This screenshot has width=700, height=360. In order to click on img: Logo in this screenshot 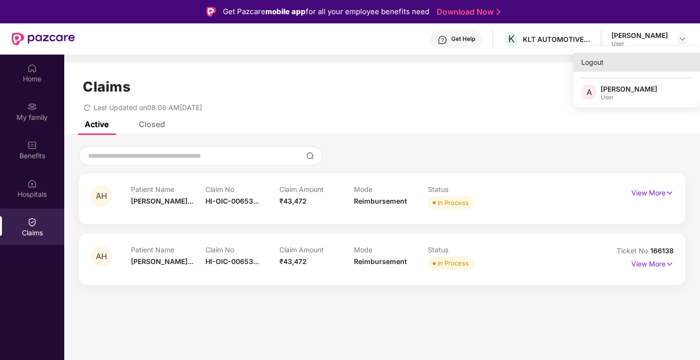, I will do `click(211, 12)`.